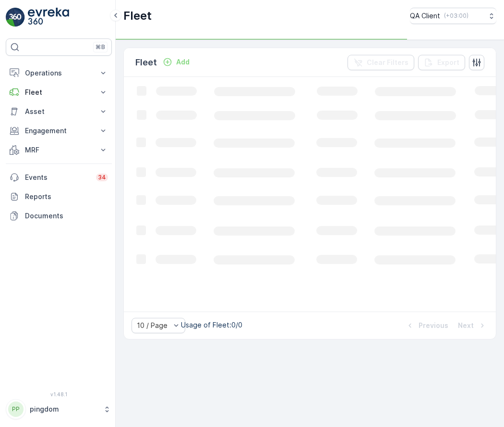  I want to click on button: QA Client(+03:00), so click(453, 16).